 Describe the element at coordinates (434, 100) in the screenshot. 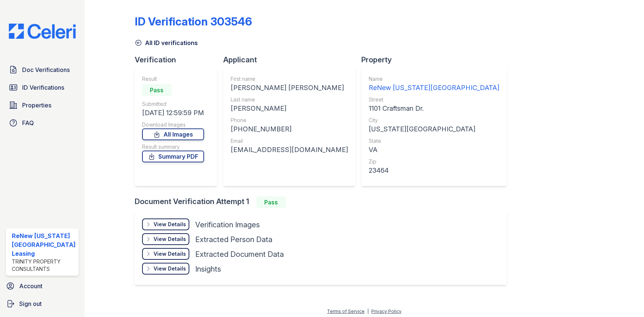

I see `div: Street` at that location.